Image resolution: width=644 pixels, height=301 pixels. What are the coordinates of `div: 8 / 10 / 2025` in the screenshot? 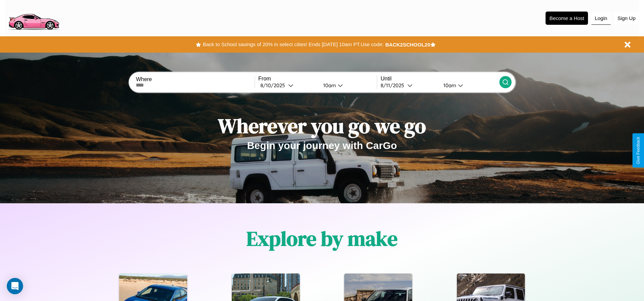 It's located at (275, 85).